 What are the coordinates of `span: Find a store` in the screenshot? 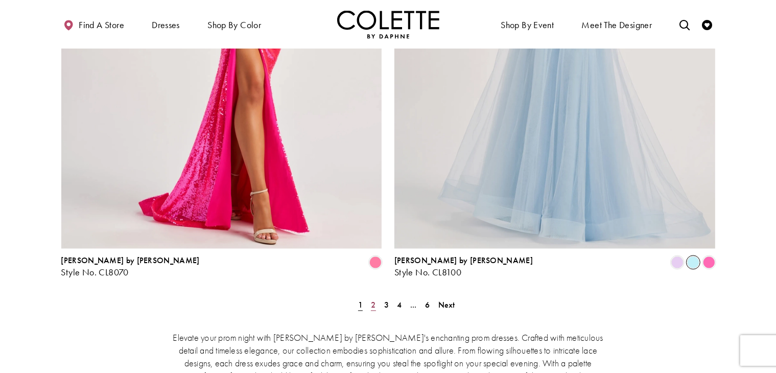 It's located at (101, 25).